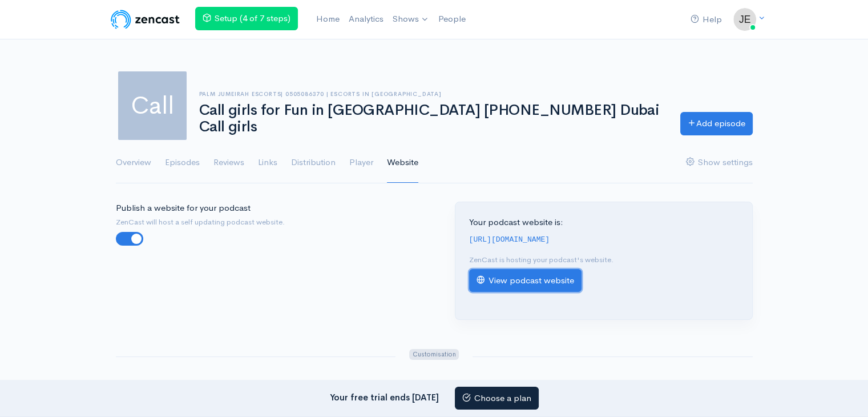 The width and height of the screenshot is (868, 417). Describe the element at coordinates (497, 398) in the screenshot. I see `a: Choose a plan` at that location.